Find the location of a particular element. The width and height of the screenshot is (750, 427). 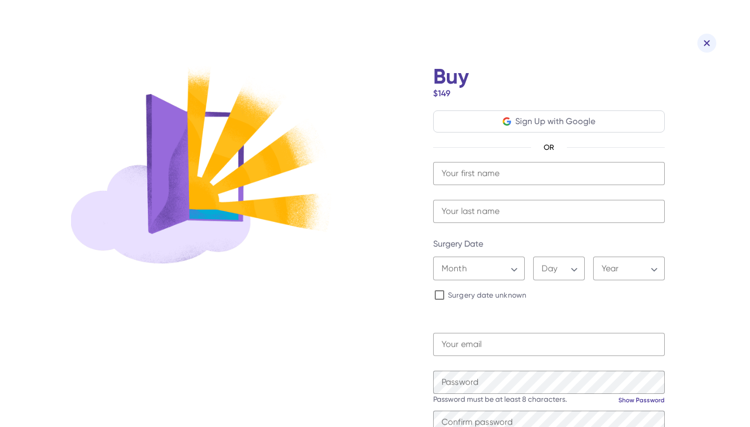

a: Show Password is located at coordinates (641, 400).